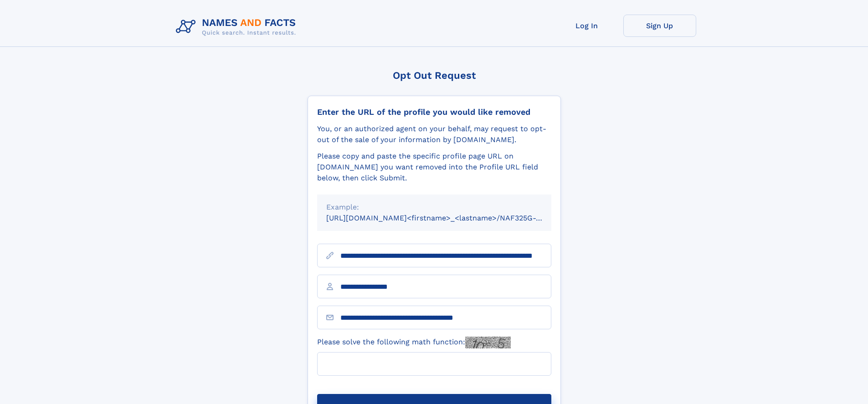 The width and height of the screenshot is (868, 404). I want to click on div: Example:, so click(434, 207).